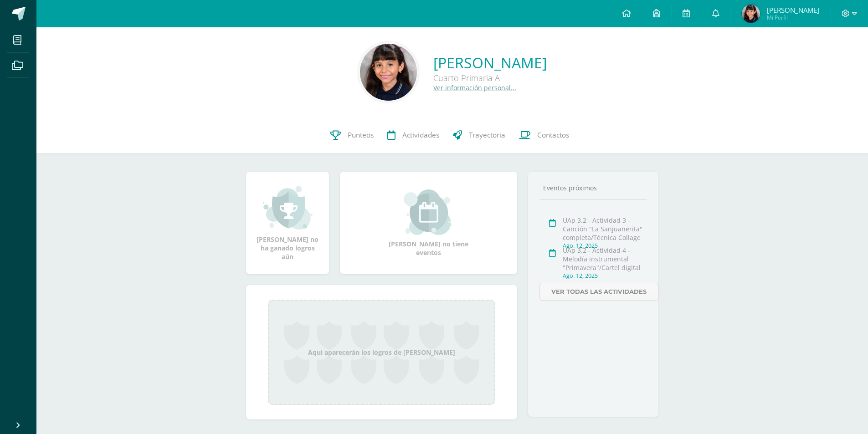 This screenshot has height=434, width=868. I want to click on span: Punteos, so click(360, 135).